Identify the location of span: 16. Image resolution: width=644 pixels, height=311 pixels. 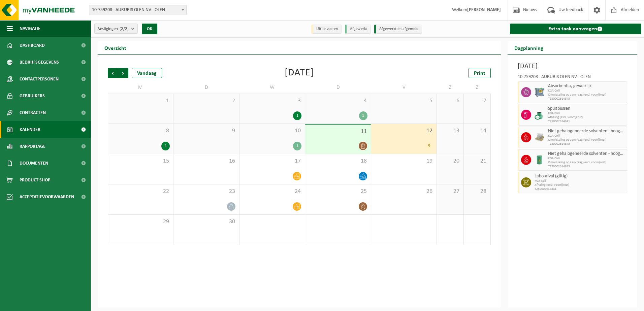
(206, 161).